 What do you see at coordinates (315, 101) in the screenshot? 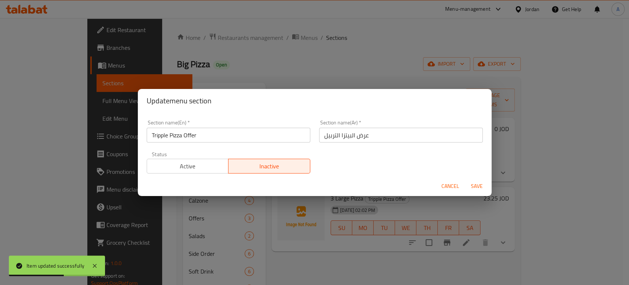
I see `h2: Update menu section` at bounding box center [315, 101].